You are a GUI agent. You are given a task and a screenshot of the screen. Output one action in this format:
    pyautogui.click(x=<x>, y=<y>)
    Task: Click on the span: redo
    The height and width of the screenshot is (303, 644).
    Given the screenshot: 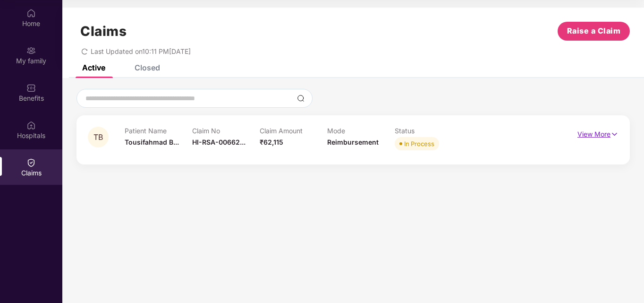 What is the action you would take?
    pyautogui.click(x=85, y=51)
    